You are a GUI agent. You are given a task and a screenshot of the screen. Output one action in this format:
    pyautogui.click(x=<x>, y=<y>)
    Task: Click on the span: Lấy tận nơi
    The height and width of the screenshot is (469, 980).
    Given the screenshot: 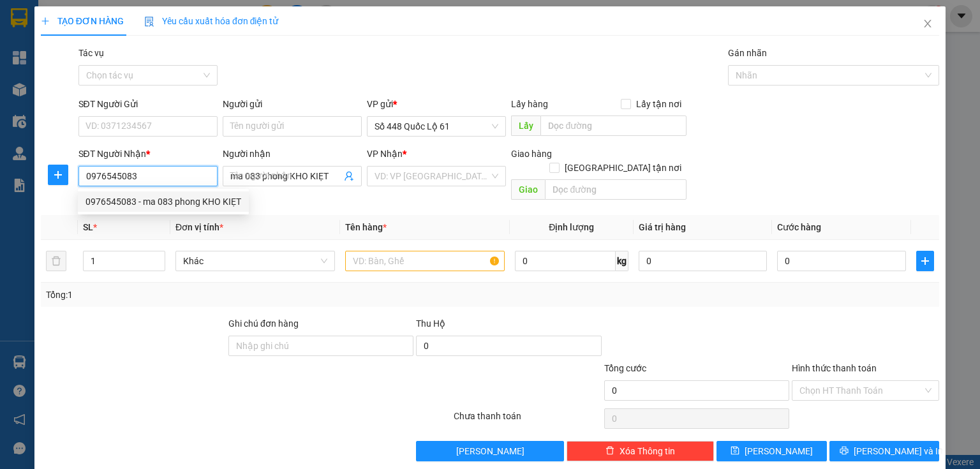 What is the action you would take?
    pyautogui.click(x=659, y=104)
    